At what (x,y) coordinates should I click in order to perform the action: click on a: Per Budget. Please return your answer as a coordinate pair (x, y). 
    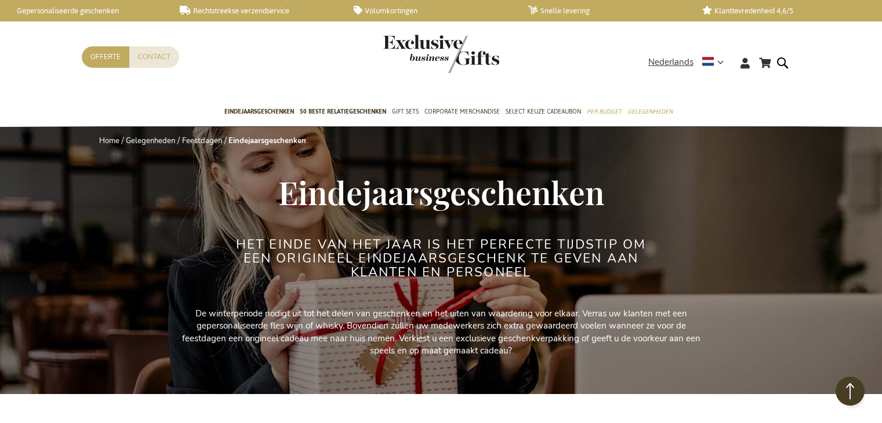
    Looking at the image, I should click on (604, 112).